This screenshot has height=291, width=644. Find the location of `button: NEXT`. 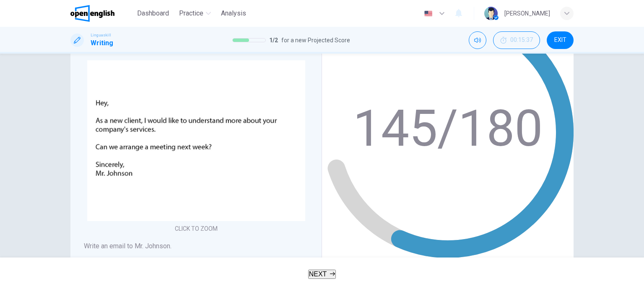

button: NEXT is located at coordinates (322, 274).